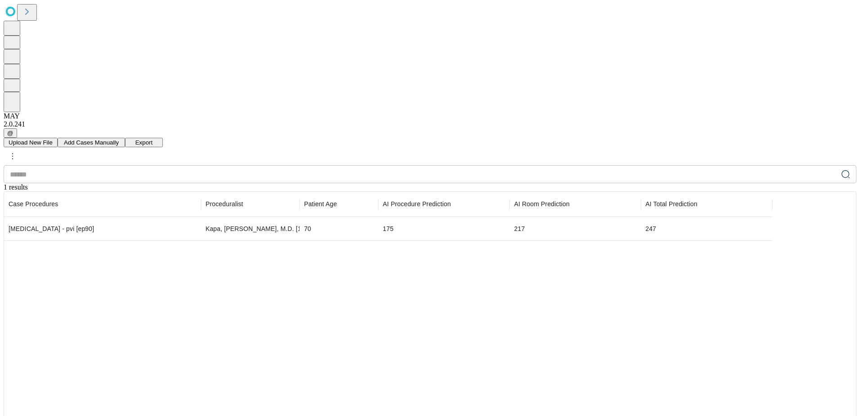  I want to click on button: Add Cases Manually, so click(91, 142).